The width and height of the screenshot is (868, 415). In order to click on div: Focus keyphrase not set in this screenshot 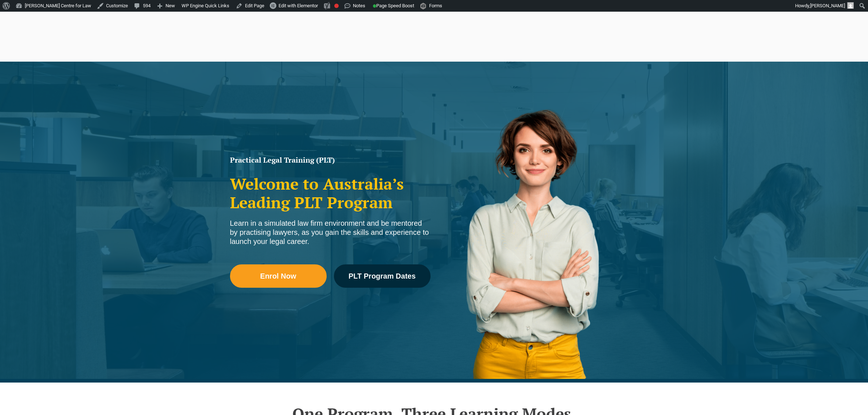, I will do `click(337, 6)`.